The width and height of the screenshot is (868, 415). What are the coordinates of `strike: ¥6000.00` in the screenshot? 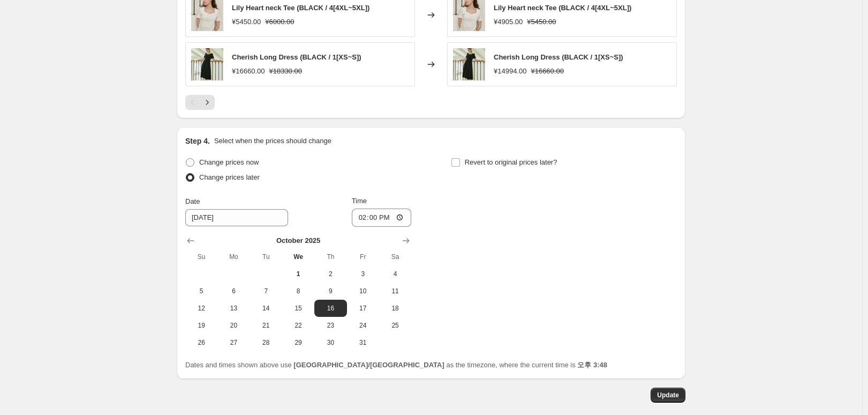 It's located at (280, 22).